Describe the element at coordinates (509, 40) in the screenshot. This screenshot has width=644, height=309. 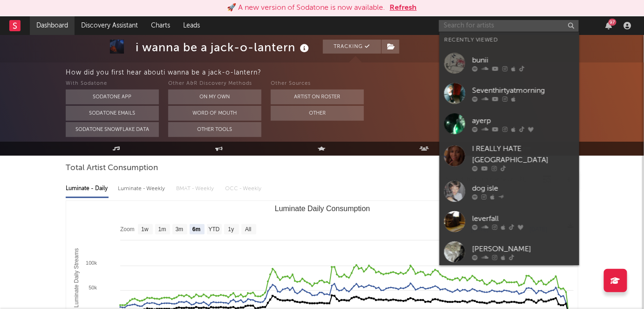
I see `div: Recently Viewed` at that location.